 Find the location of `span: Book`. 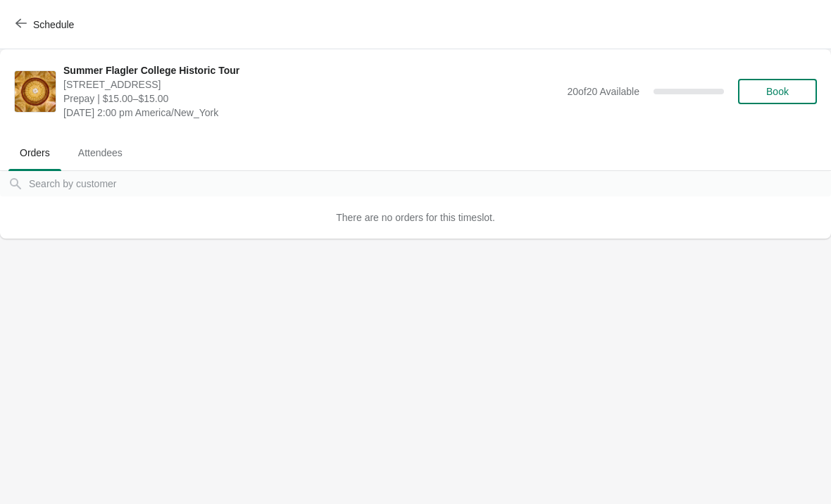

span: Book is located at coordinates (777, 92).